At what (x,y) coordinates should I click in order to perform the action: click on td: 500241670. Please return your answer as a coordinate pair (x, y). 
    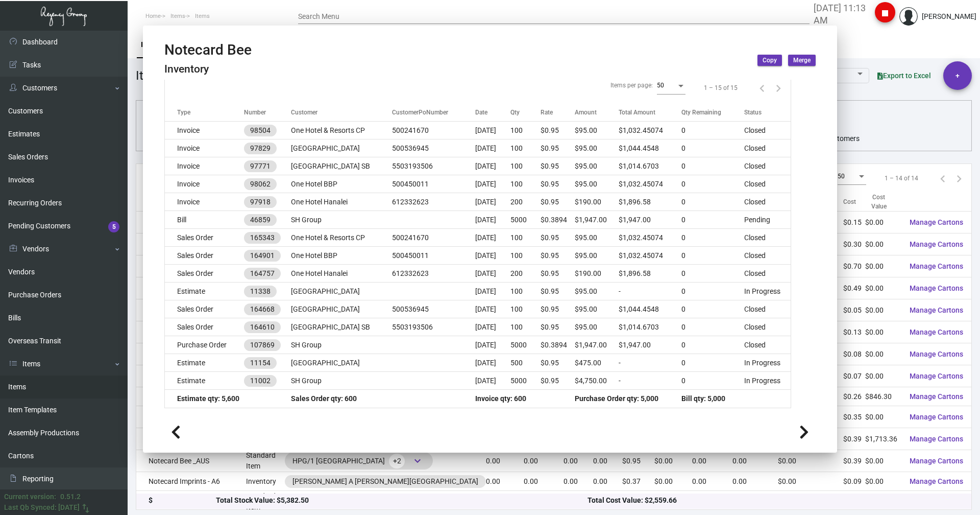
    Looking at the image, I should click on (434, 130).